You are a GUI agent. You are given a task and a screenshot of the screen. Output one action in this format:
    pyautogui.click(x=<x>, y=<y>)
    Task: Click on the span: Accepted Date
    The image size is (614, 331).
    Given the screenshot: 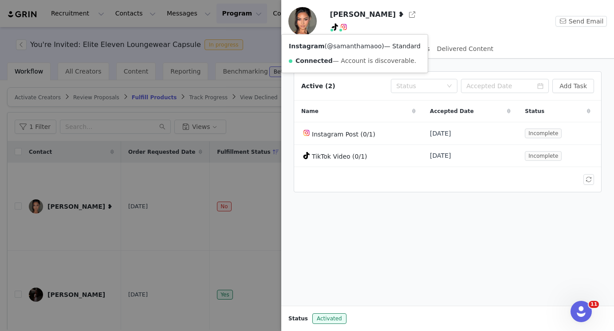 What is the action you would take?
    pyautogui.click(x=452, y=111)
    